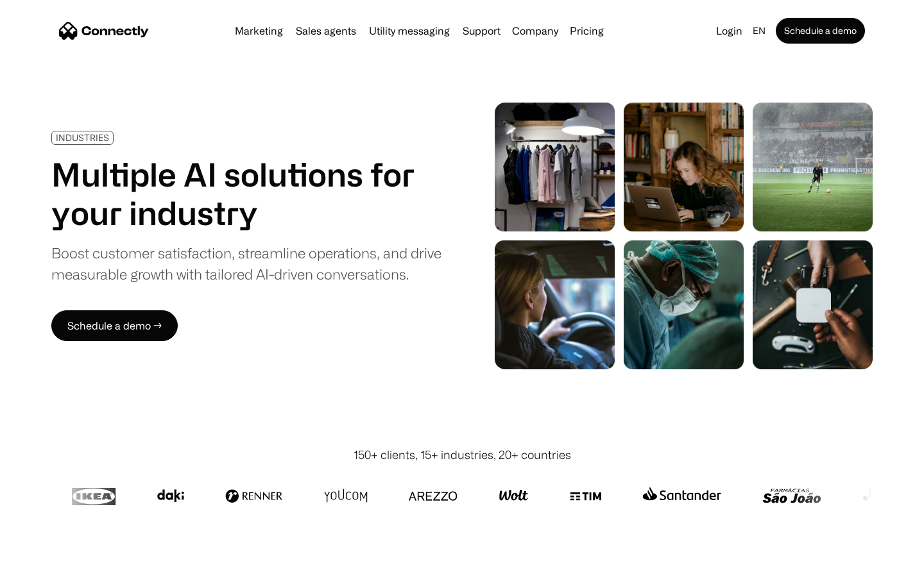  I want to click on a: Utility messaging, so click(410, 30).